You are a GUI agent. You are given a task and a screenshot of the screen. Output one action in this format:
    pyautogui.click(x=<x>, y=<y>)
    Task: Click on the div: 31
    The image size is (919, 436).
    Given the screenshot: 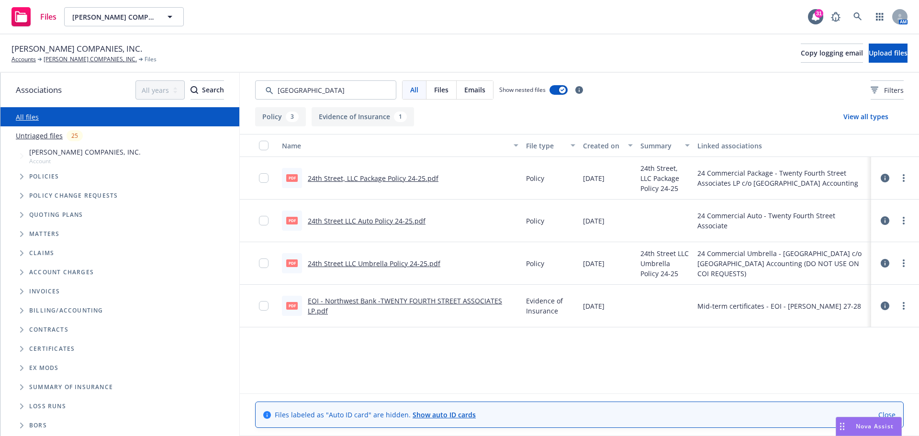 What is the action you would take?
    pyautogui.click(x=819, y=13)
    